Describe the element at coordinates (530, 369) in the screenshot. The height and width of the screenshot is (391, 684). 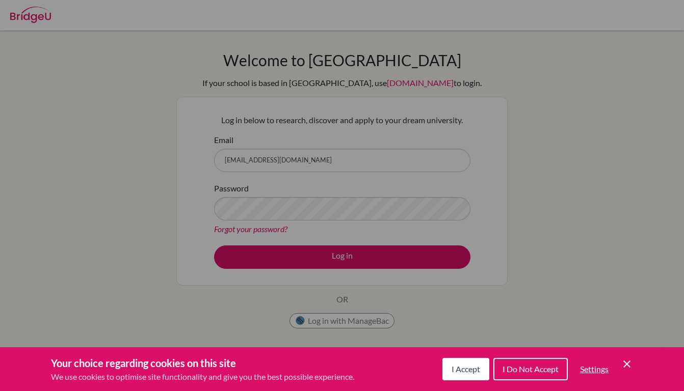
I see `span: I Do Not Accept` at that location.